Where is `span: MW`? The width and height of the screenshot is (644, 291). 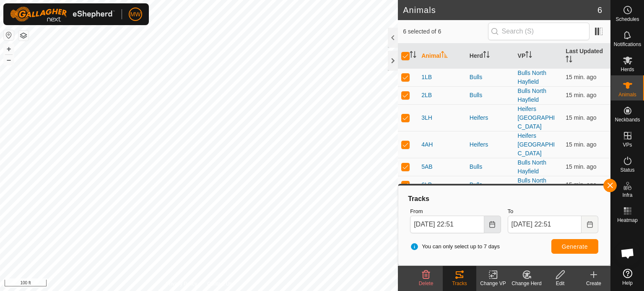 span: MW is located at coordinates (136, 14).